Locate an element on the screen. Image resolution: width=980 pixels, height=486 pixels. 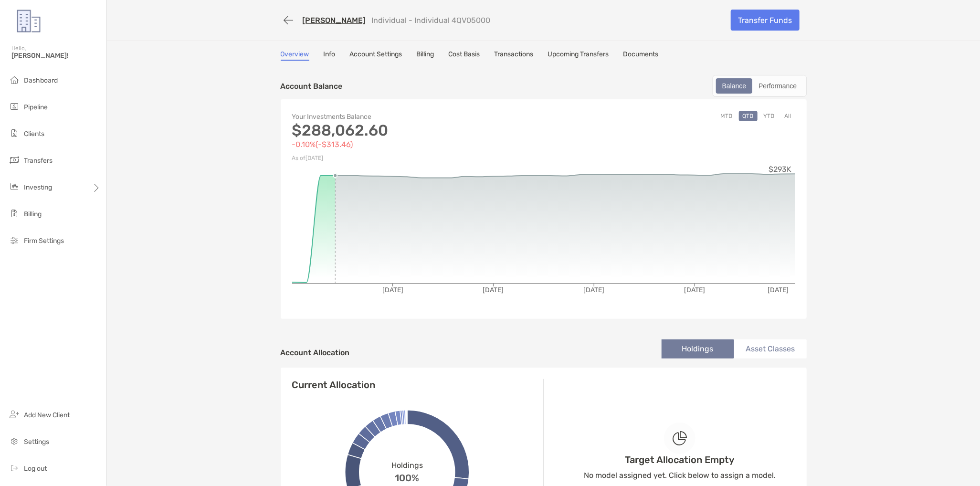
a: Info is located at coordinates (329, 56).